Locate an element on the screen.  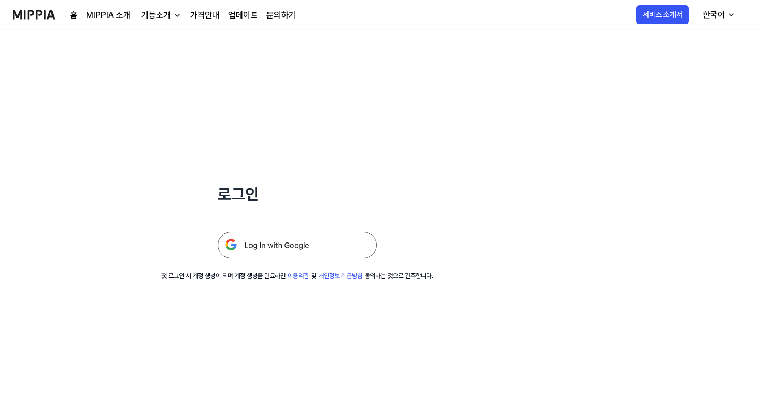
div: 첫 로그인 시 계정 생성이 되며 계정 생성을 완료하면 및 동의하는 것으로 간주합니다. is located at coordinates (297, 276).